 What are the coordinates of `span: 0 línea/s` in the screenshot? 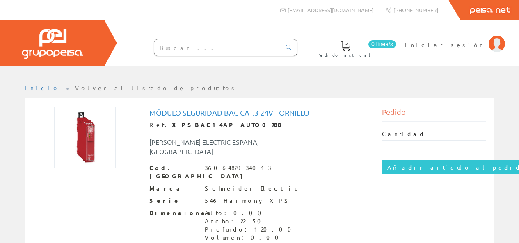 It's located at (382, 44).